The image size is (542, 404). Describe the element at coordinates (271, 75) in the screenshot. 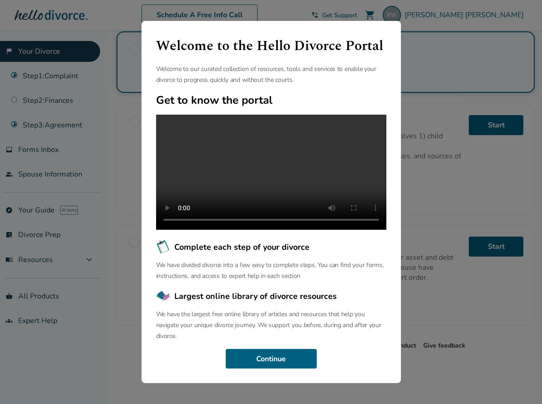

I see `p: Welcome to our curated collection of resources, tools and services to enable your divorce to prog...` at that location.